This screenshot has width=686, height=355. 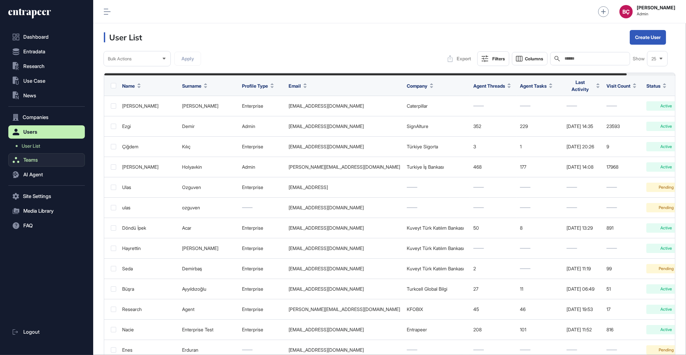 What do you see at coordinates (47, 211) in the screenshot?
I see `button: Media Library` at bounding box center [47, 211].